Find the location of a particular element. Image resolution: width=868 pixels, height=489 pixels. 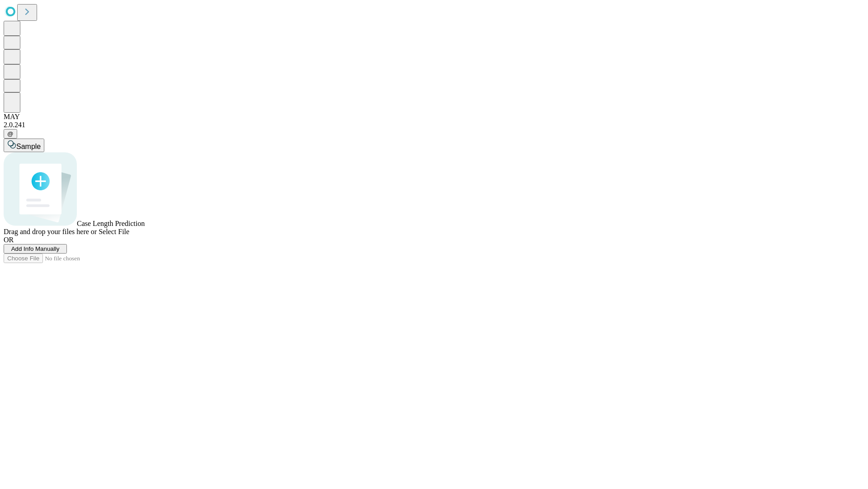

div: 2.0.241 is located at coordinates (434, 125).